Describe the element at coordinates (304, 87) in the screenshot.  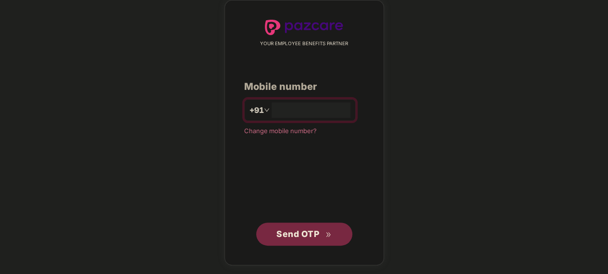
I see `div: Mobile number` at that location.